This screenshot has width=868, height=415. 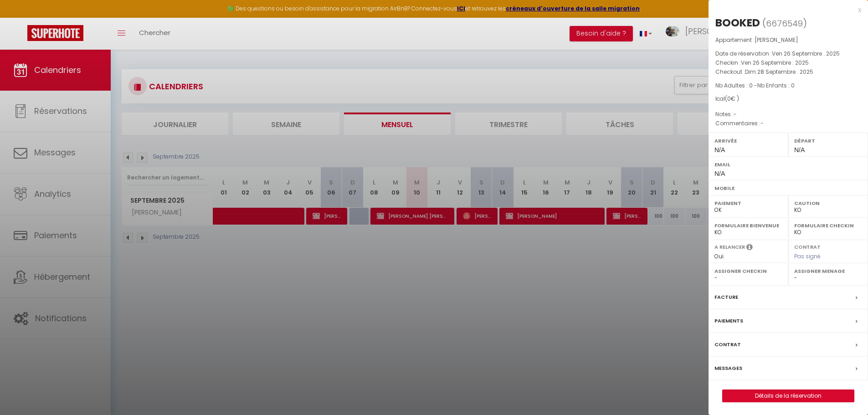 I want to click on span: 6676549, so click(x=784, y=23).